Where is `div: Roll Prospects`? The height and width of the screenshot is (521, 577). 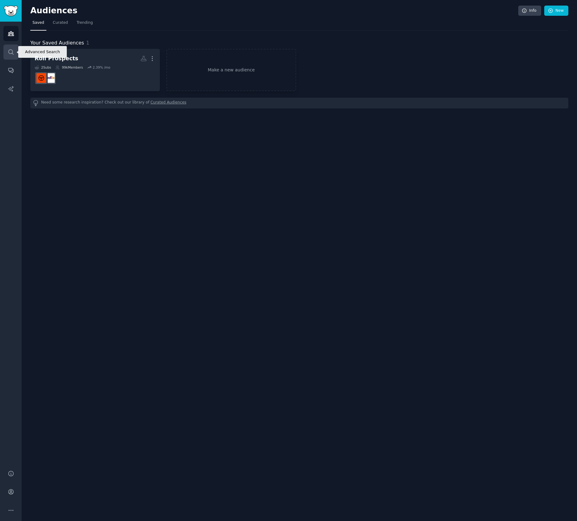 div: Roll Prospects is located at coordinates (56, 58).